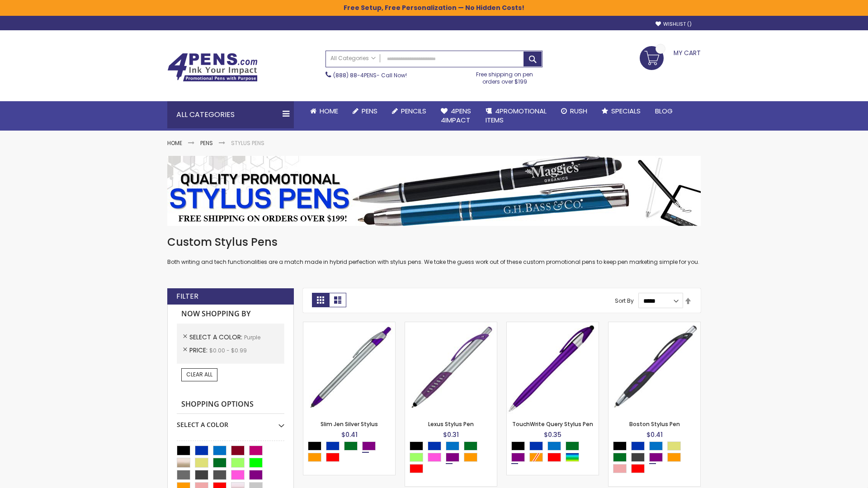 This screenshot has width=868, height=488. What do you see at coordinates (248, 143) in the screenshot?
I see `strong: Stylus Pens` at bounding box center [248, 143].